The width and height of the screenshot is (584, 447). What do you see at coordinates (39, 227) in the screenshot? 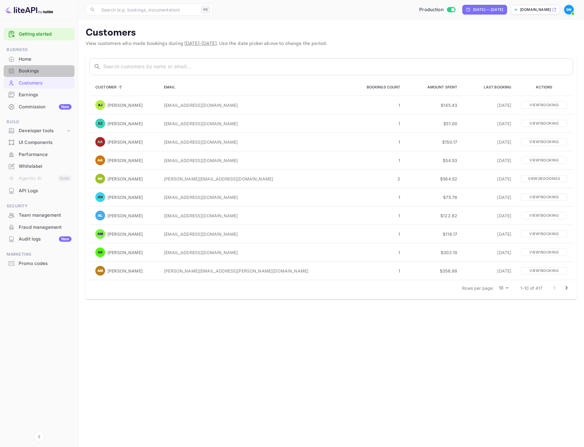
I see `a: Fraud management` at bounding box center [39, 227].